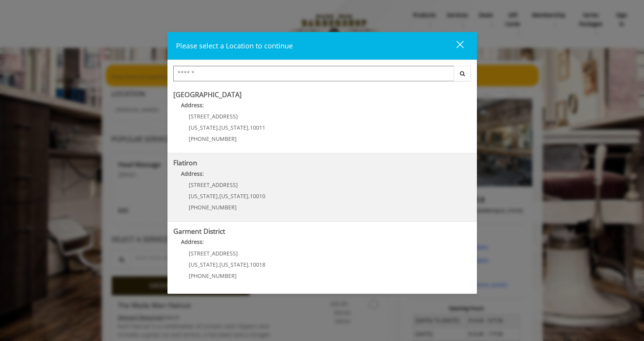 Image resolution: width=644 pixels, height=341 pixels. Describe the element at coordinates (234, 46) in the screenshot. I see `span: Please select a Location to continue` at that location.